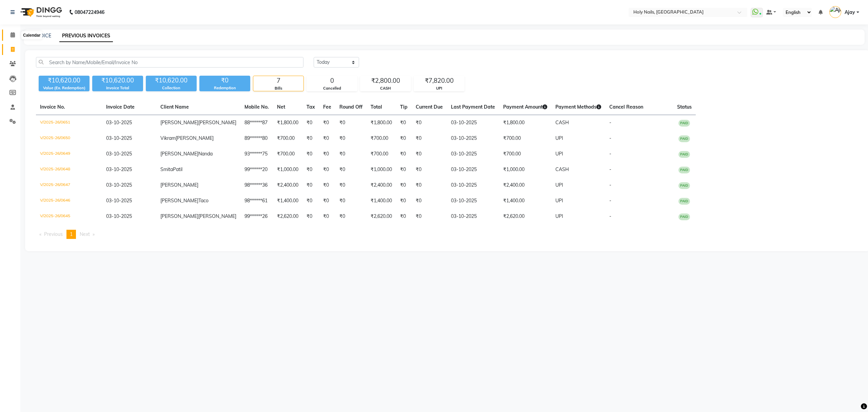 The image size is (868, 412). Describe the element at coordinates (178, 169) in the screenshot. I see `span: Patil` at that location.